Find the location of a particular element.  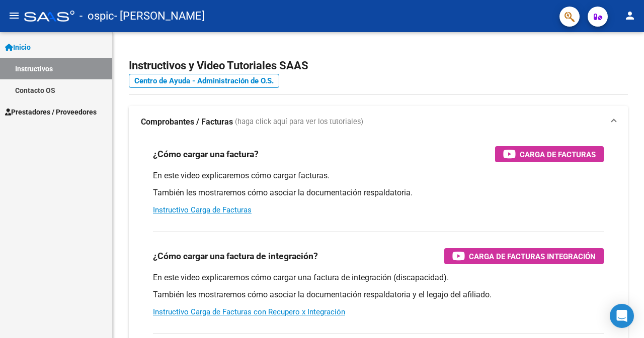

h3: ¿Cómo cargar una factura de integración? is located at coordinates (236, 256).